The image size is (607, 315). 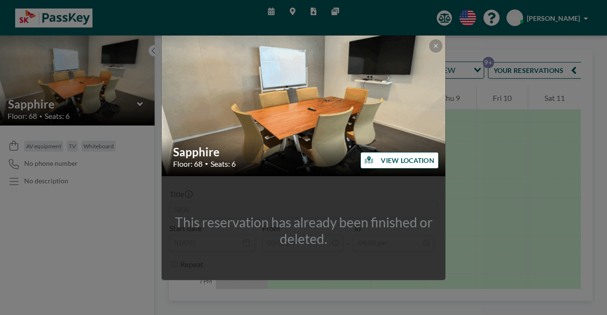 What do you see at coordinates (304, 106) in the screenshot?
I see `img: 537.gif` at bounding box center [304, 106].